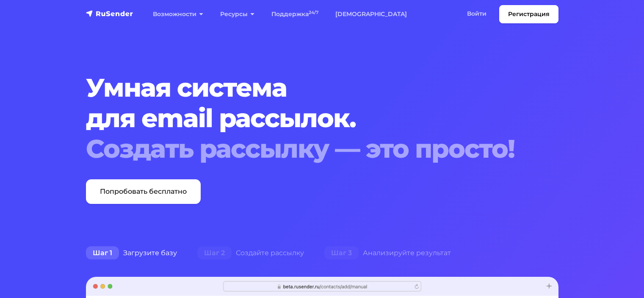 The height and width of the screenshot is (298, 644). What do you see at coordinates (477, 13) in the screenshot?
I see `a: Войти` at bounding box center [477, 13].